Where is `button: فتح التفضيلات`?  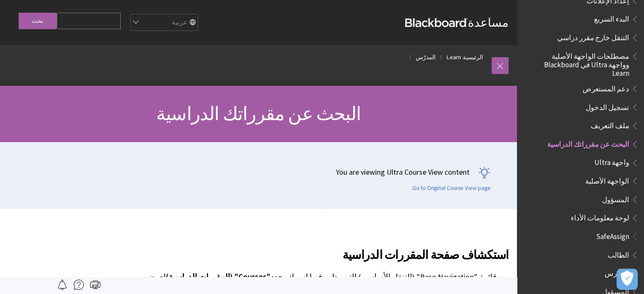
button: فتح التفضيلات is located at coordinates (627, 279).